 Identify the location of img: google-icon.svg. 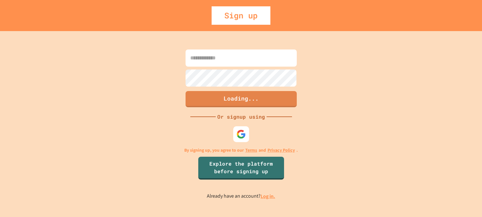
(241, 134).